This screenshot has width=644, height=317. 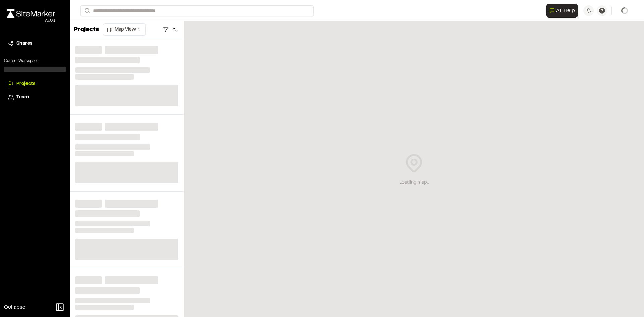 What do you see at coordinates (22, 97) in the screenshot?
I see `span: Team` at bounding box center [22, 97].